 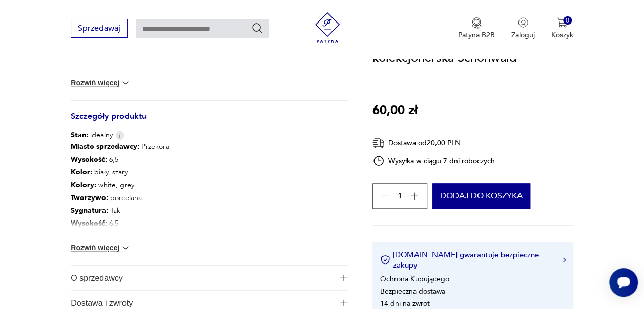 What do you see at coordinates (413, 291) in the screenshot?
I see `li: Bezpieczna dostawa` at bounding box center [413, 291].